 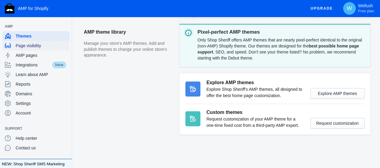 What do you see at coordinates (41, 36) in the screenshot?
I see `span: Themes` at bounding box center [41, 36].